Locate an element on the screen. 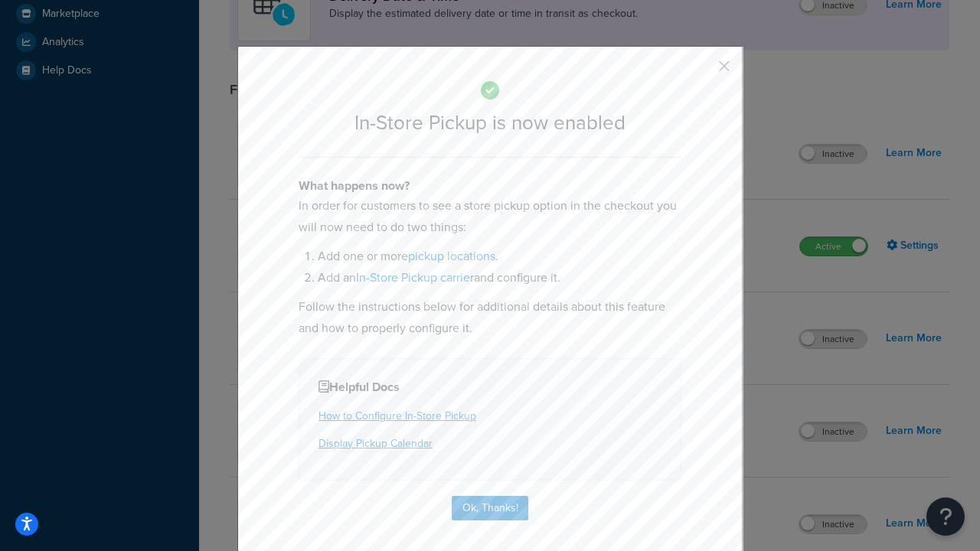 The image size is (980, 551). h4: Helpful Docs is located at coordinates (490, 387).